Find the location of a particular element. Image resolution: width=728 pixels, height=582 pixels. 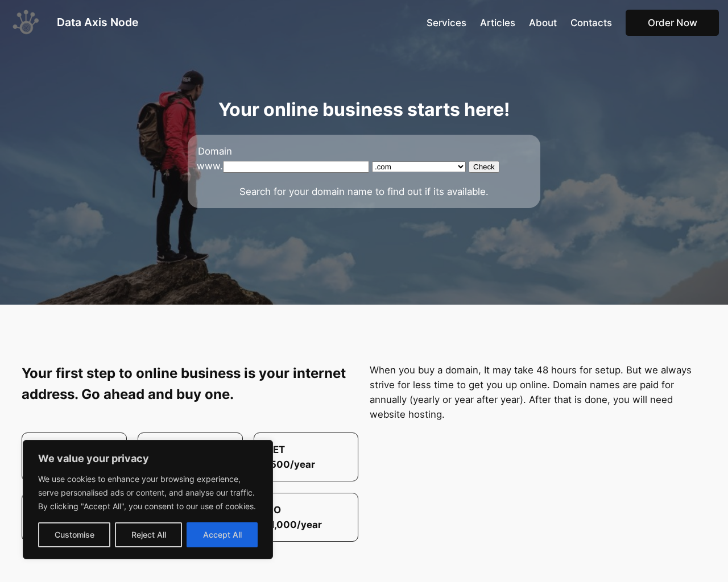

strong: Your first step to online business is your internet address. Go ahead and buy one.​ is located at coordinates (183, 383).